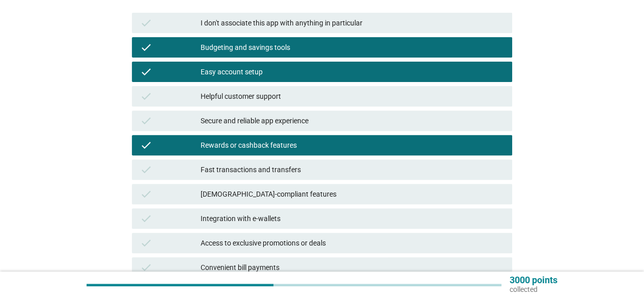 The height and width of the screenshot is (298, 644). I want to click on p: collected, so click(534, 289).